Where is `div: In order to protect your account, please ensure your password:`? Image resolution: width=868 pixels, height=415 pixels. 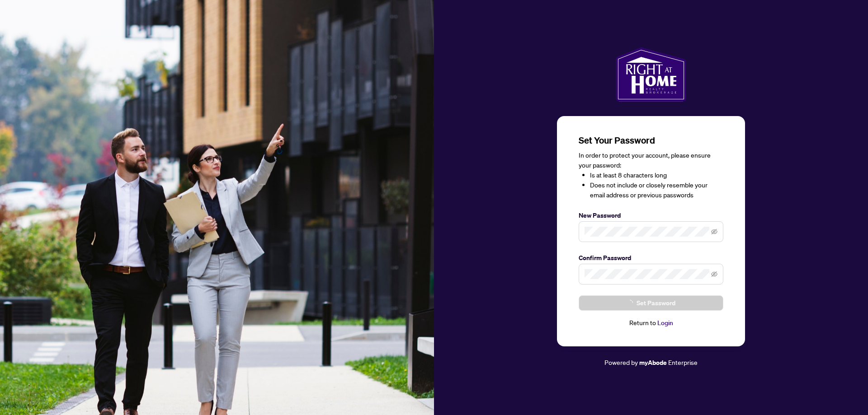
div: In order to protect your account, please ensure your password: is located at coordinates (651, 176).